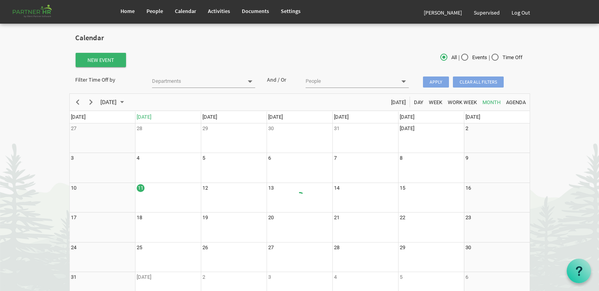  What do you see at coordinates (351, 81) in the screenshot?
I see `input: People` at bounding box center [351, 81].